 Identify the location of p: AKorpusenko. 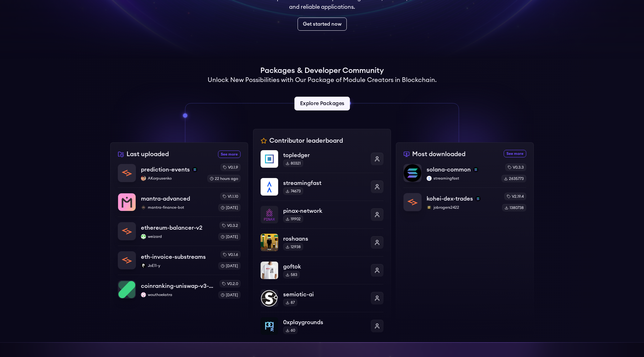
(172, 178).